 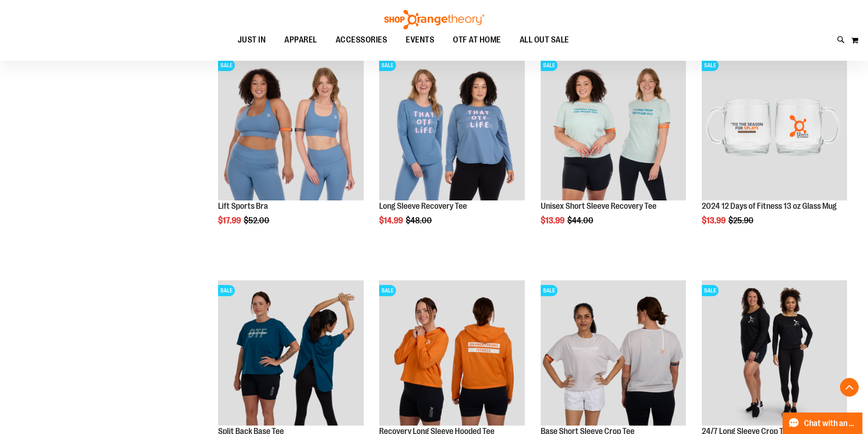 What do you see at coordinates (774, 353) in the screenshot?
I see `img: 24/7 Long Sleeve Crop Tee` at bounding box center [774, 353].